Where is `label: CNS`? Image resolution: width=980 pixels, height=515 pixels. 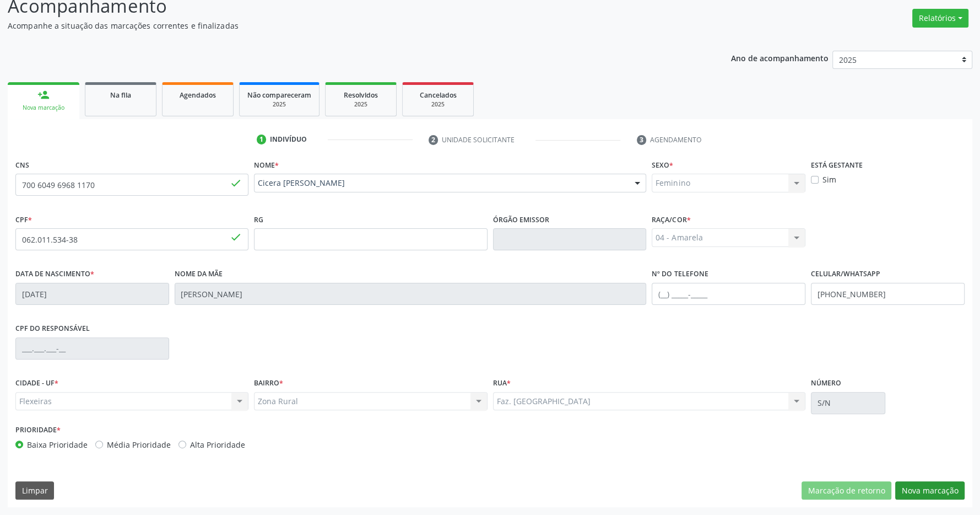
label: CNS is located at coordinates (22, 165).